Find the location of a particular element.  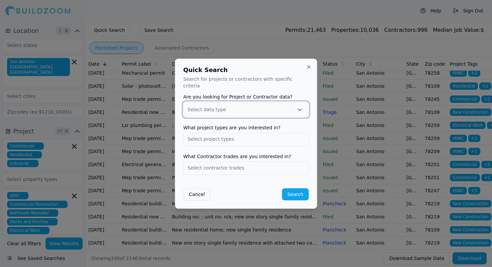

label: What Contractor trades are you interested in? is located at coordinates (246, 156).